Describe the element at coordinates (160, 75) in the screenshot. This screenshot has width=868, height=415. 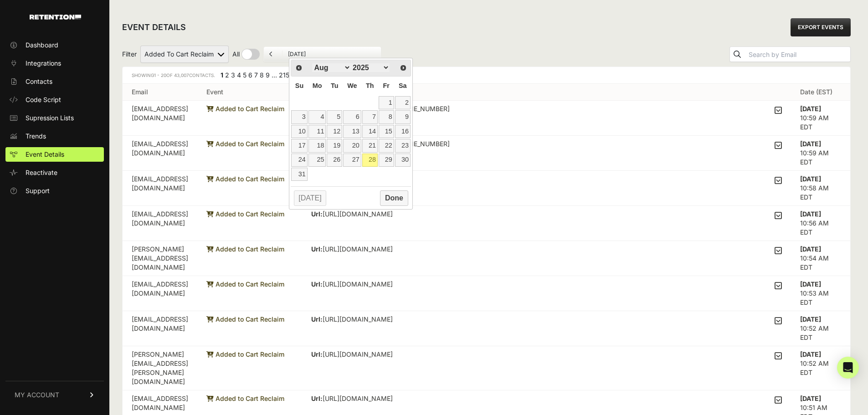
I see `span: 1 - 20` at that location.